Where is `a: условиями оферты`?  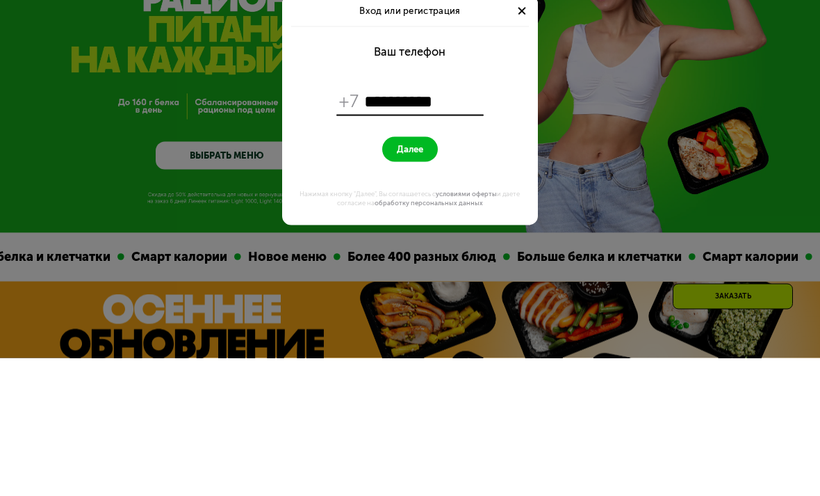
a: условиями оферты is located at coordinates (467, 331).